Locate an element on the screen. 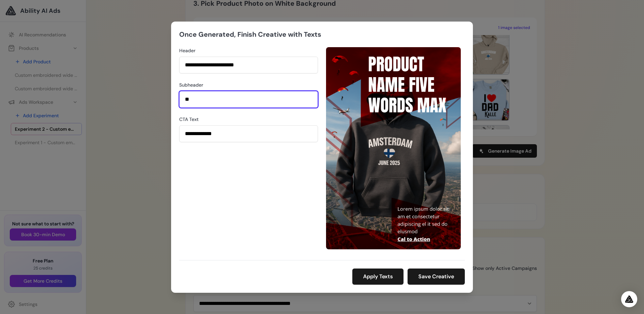 This screenshot has width=644, height=314. label: Header is located at coordinates (248, 50).